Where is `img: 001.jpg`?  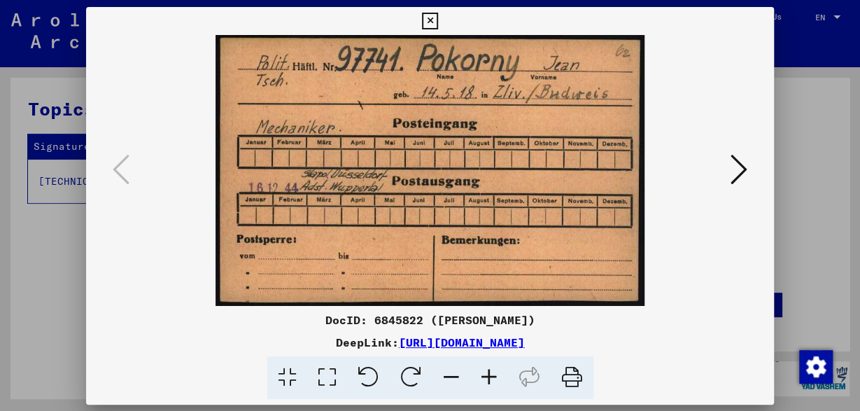
img: 001.jpg is located at coordinates (430, 170).